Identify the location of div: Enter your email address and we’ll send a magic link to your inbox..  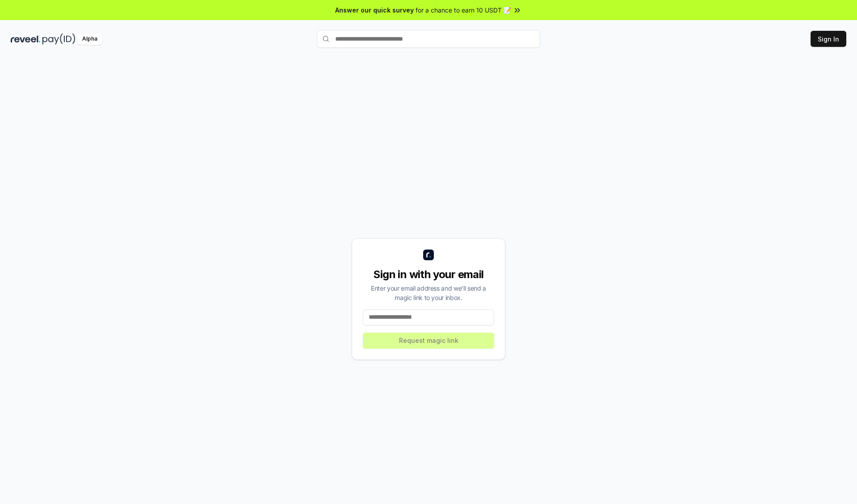
(428, 293).